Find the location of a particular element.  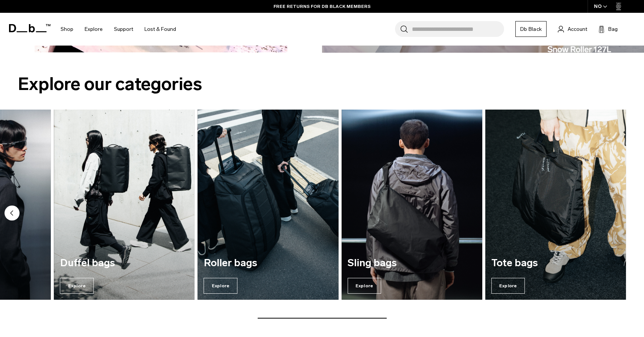

div: 7 / 7 is located at coordinates (556, 205).